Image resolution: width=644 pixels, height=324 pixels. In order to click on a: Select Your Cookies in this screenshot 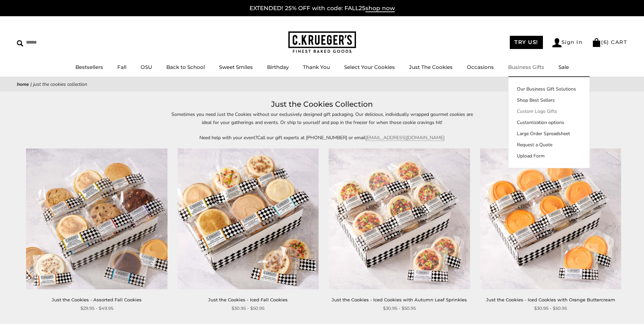, I will do `click(370, 67)`.